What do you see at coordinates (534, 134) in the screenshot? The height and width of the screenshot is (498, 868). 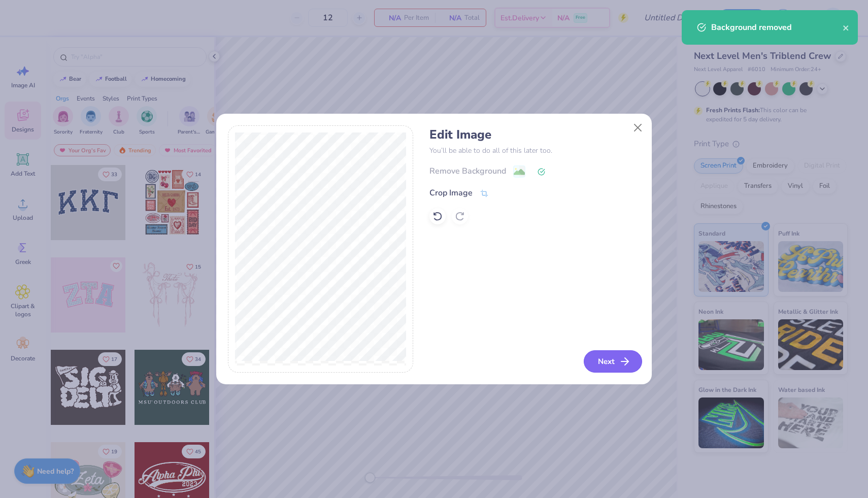 I see `h4: Edit Image` at bounding box center [534, 134].